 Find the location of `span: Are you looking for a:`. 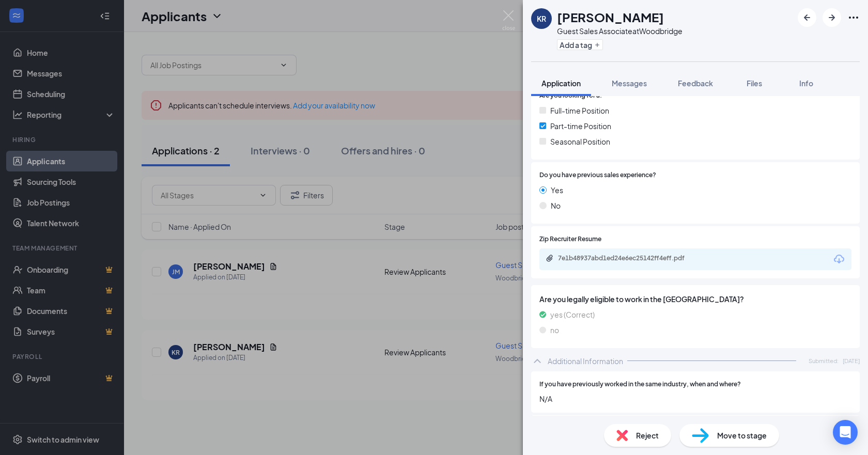

span: Are you looking for a: is located at coordinates (571, 95).